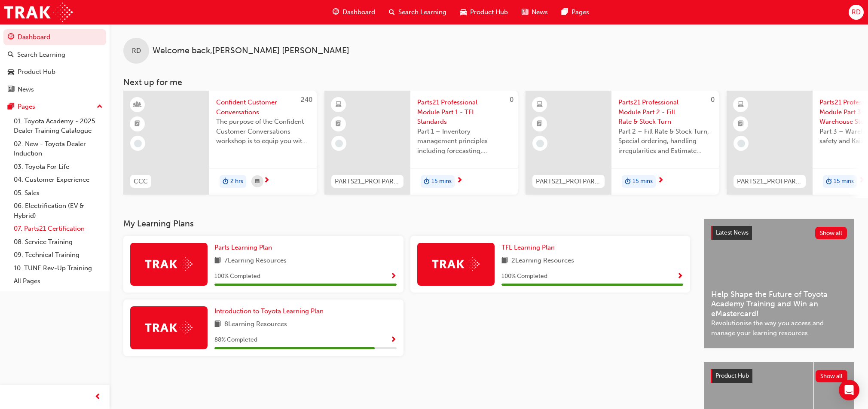 This screenshot has width=868, height=409. Describe the element at coordinates (237, 181) in the screenshot. I see `span: 2 hrs` at that location.